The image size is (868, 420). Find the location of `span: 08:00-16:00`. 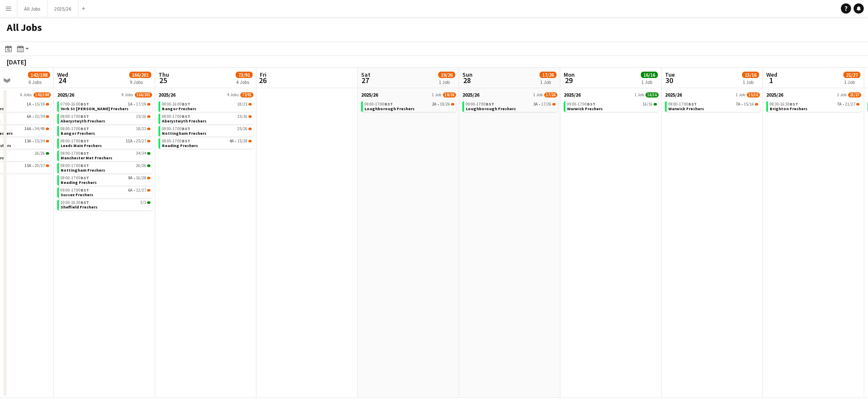

span: 08:00-16:00 is located at coordinates (176, 104).